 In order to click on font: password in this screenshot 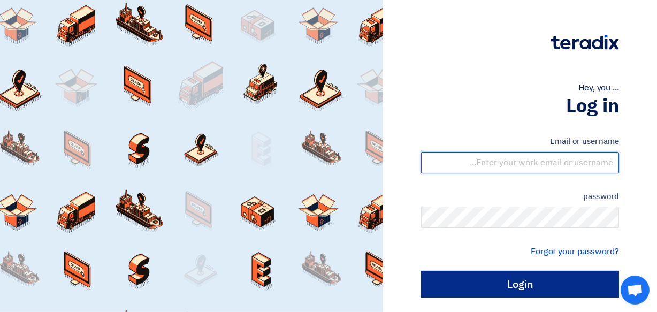, I will do `click(601, 196)`.